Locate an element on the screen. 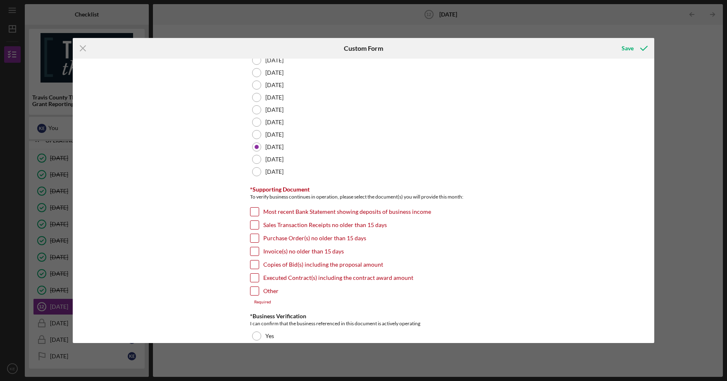 The image size is (727, 381). div: I can confirm that the business referenced in this document is actively operating is located at coordinates (364, 324).